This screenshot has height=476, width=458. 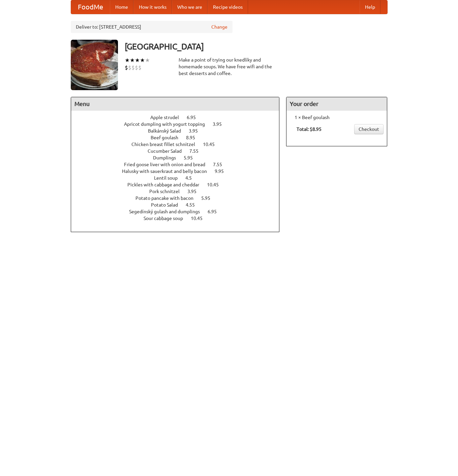 I want to click on span: Apricot dumpling with yogurt topping, so click(x=168, y=124).